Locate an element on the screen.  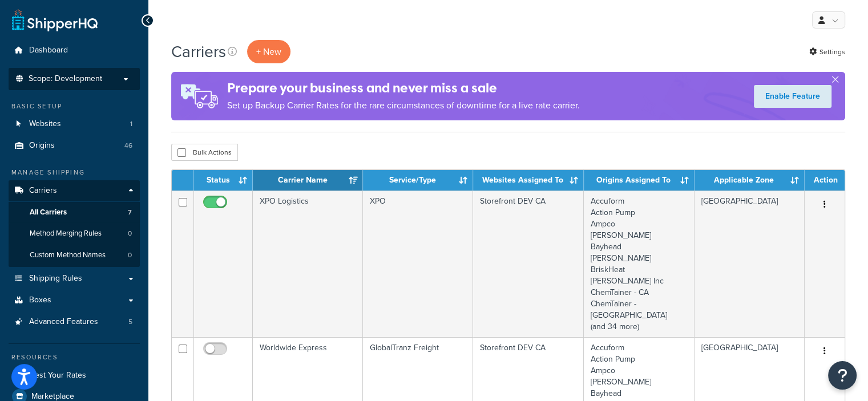
li: Boxes is located at coordinates (74, 300).